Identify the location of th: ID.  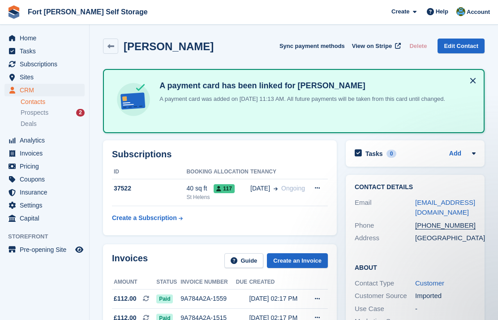
(149, 172).